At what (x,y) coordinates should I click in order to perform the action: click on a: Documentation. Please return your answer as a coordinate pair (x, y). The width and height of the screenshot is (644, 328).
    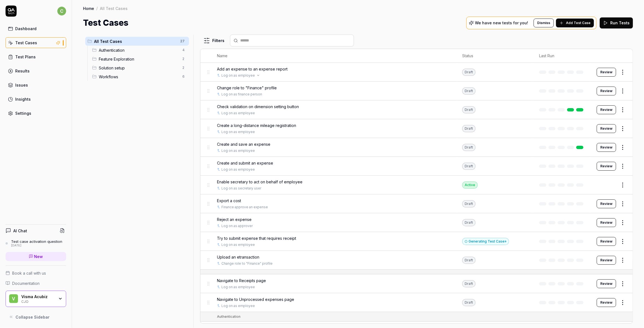
    Looking at the image, I should click on (36, 283).